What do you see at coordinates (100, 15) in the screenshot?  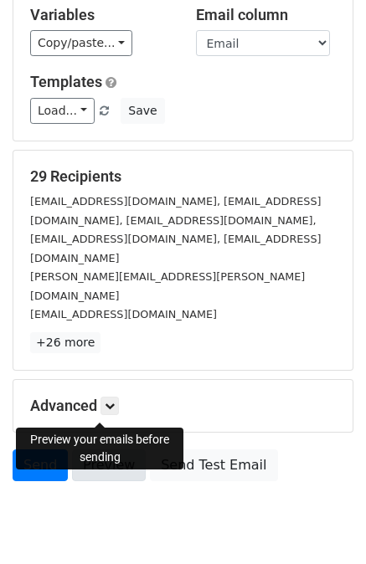 I see `h5: Variables` at bounding box center [100, 15].